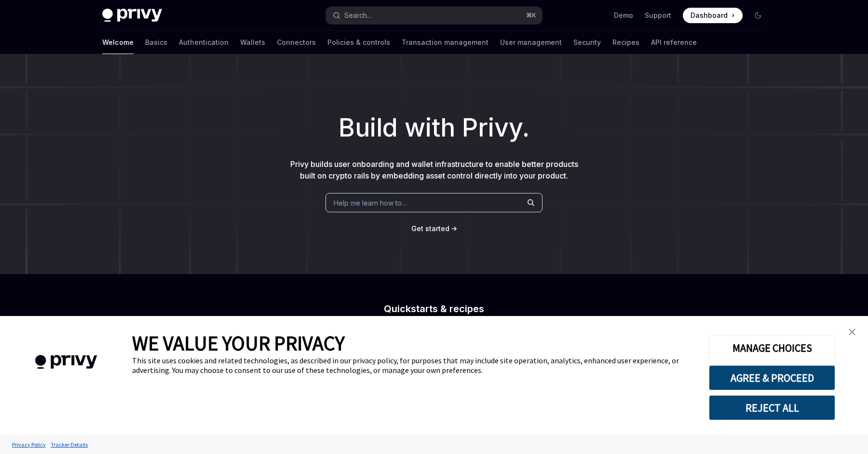 The height and width of the screenshot is (454, 868). I want to click on span: Get started, so click(430, 228).